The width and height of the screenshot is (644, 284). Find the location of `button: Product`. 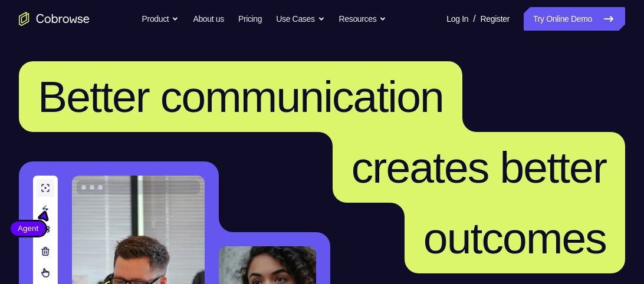

button: Product is located at coordinates (161, 19).